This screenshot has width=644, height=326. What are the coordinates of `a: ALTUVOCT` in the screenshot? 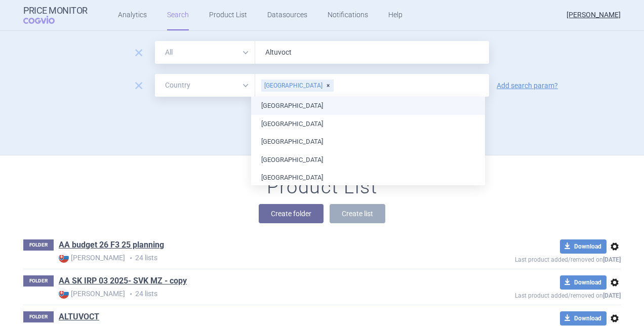 It's located at (79, 317).